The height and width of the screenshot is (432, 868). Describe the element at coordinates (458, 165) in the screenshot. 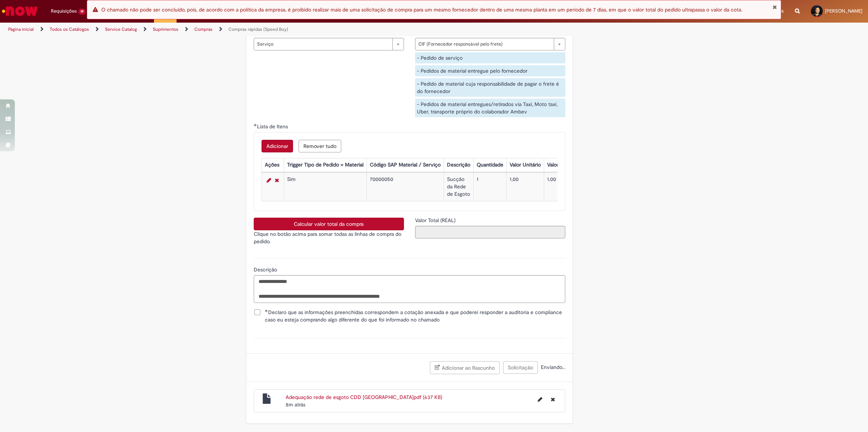

I see `th: Descrição` at that location.